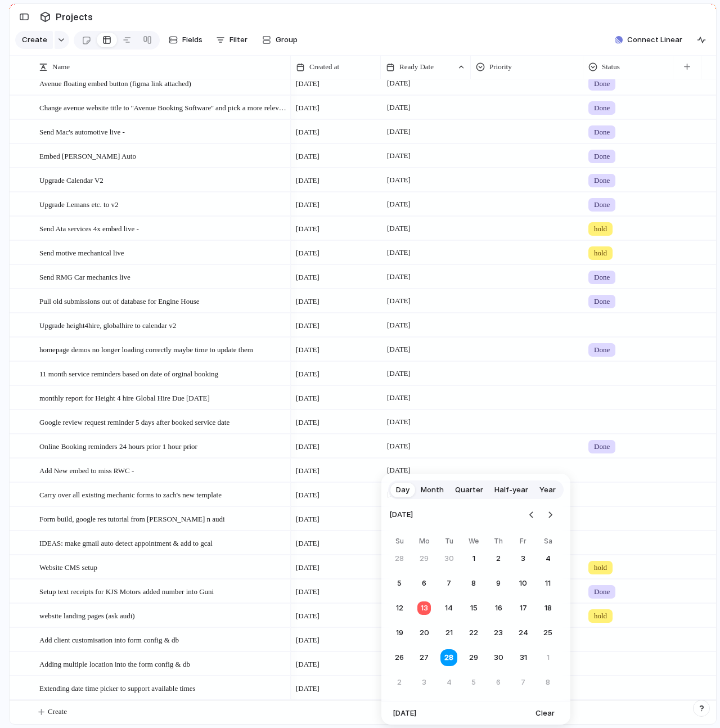 The width and height of the screenshot is (720, 728). Describe the element at coordinates (551, 515) in the screenshot. I see `button: Go to the Next Month` at that location.